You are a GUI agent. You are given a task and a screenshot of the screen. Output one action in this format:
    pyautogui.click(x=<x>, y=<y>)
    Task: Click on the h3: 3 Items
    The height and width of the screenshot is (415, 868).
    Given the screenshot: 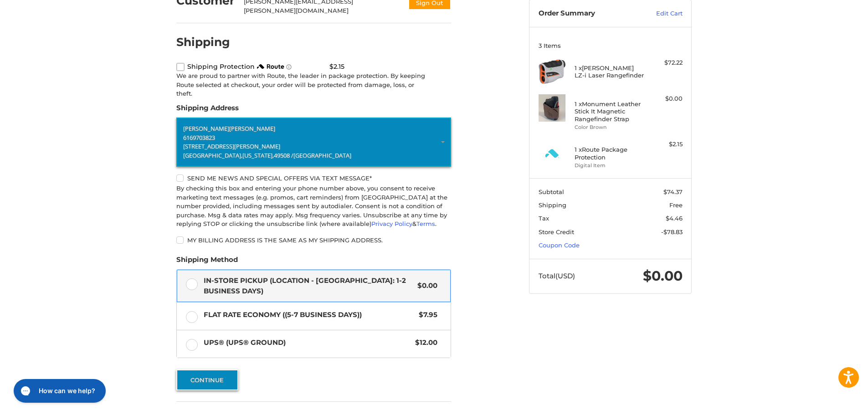 What is the action you would take?
    pyautogui.click(x=611, y=45)
    